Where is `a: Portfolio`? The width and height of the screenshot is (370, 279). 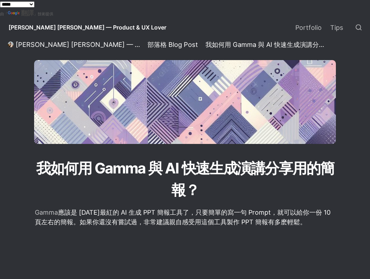
a: Portfolio is located at coordinates (308, 27).